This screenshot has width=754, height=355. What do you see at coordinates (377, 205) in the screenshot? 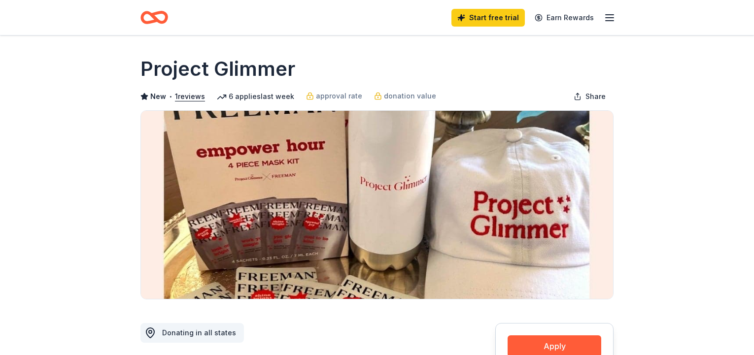
I see `img: Image for Project Glimmer` at bounding box center [377, 205].